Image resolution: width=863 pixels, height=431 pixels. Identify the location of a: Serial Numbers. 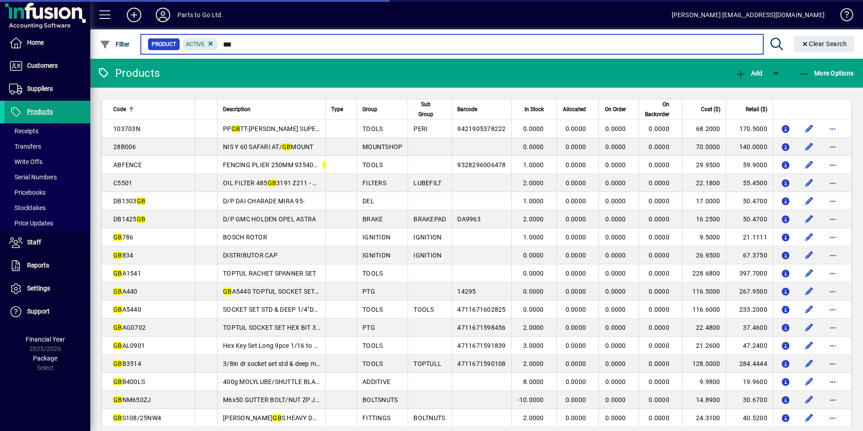
(47, 177).